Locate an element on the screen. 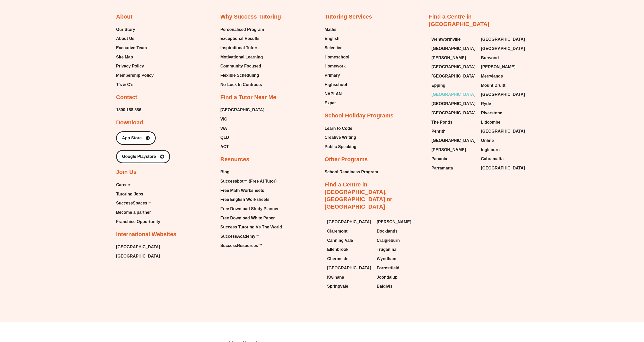  span: Lidcombe is located at coordinates (491, 123).